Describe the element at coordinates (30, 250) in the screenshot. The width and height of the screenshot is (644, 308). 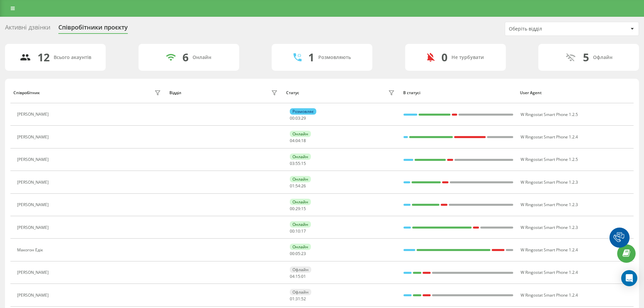
I see `div: Макогон Едік` at that location.